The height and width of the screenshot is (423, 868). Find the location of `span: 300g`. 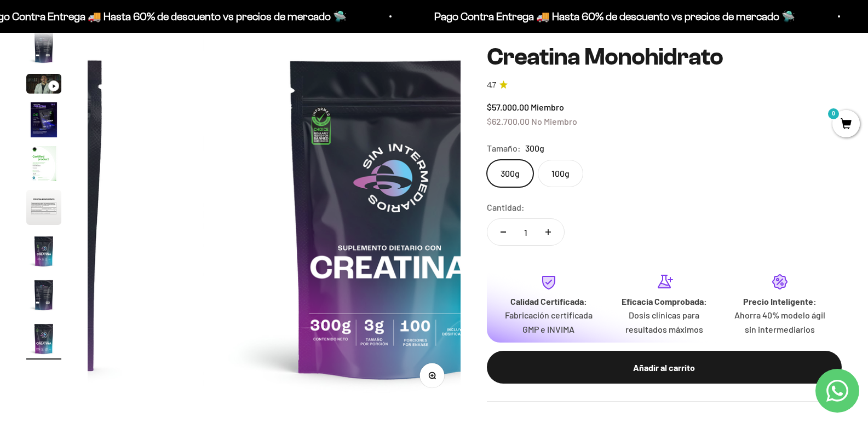

span: 300g is located at coordinates (534, 148).